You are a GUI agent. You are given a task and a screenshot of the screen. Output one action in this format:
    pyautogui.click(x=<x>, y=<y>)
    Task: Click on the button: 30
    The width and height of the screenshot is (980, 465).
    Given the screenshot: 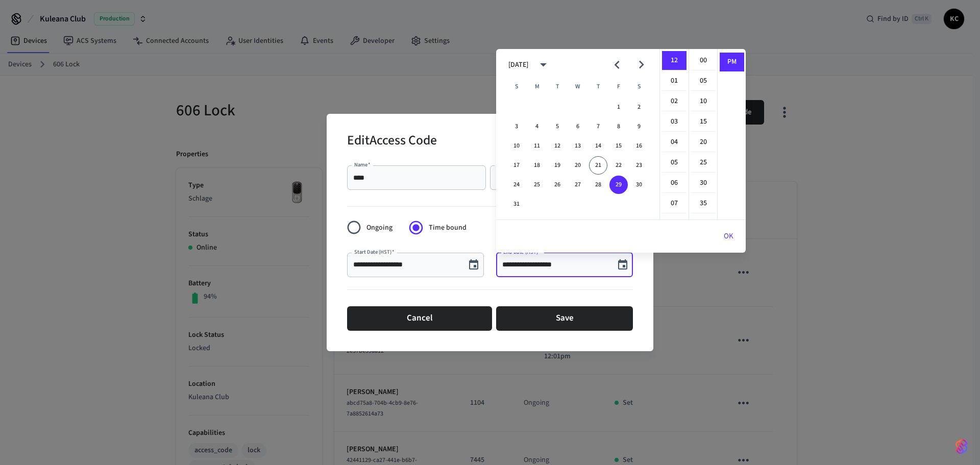 What is the action you would take?
    pyautogui.click(x=639, y=185)
    